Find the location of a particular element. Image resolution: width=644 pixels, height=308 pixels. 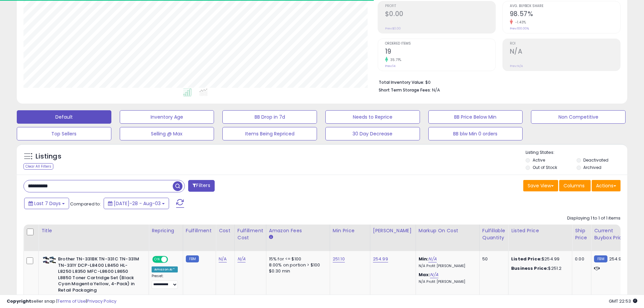

span: N/A is located at coordinates (436, 90).